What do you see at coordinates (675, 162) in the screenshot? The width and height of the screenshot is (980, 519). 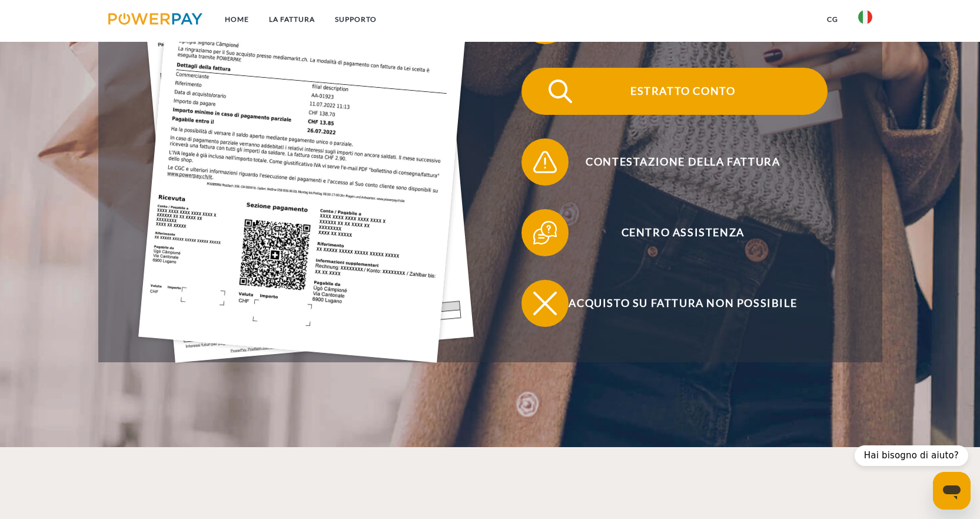 I see `a: Contestazione della fattura` at bounding box center [675, 162].